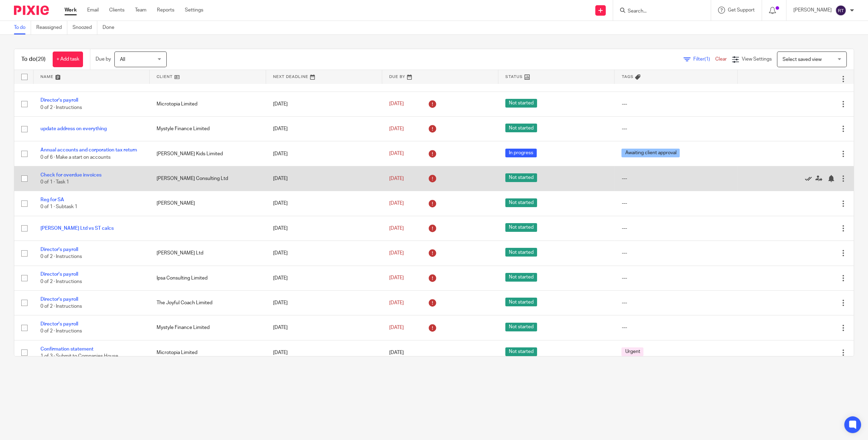 The image size is (868, 440). I want to click on a: Settings, so click(194, 10).